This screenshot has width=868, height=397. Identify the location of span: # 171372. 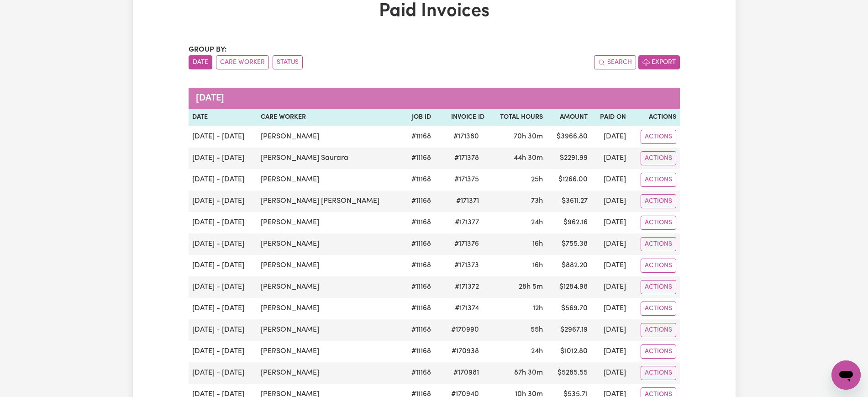
(467, 287).